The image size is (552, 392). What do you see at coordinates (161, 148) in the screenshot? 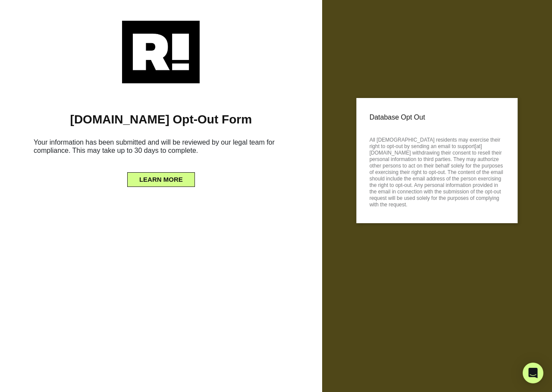
I see `h6: Your information has been submitted and will be reviewed by our legal team for compliance. This m...` at bounding box center [161, 148].